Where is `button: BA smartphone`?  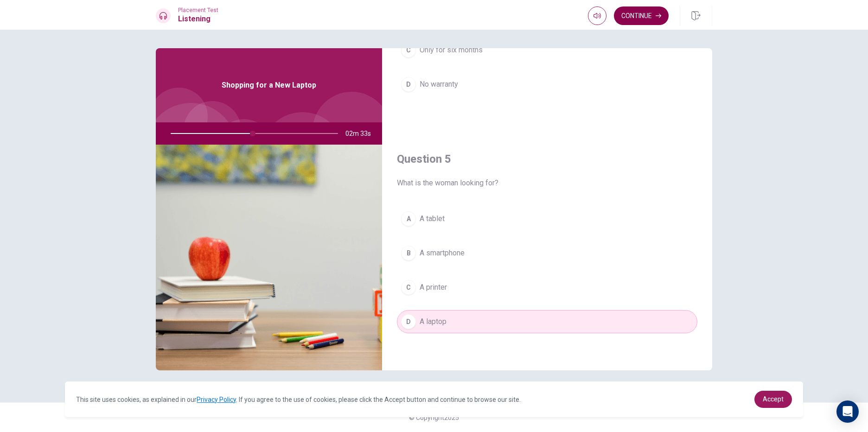
button: BA smartphone is located at coordinates (547, 253).